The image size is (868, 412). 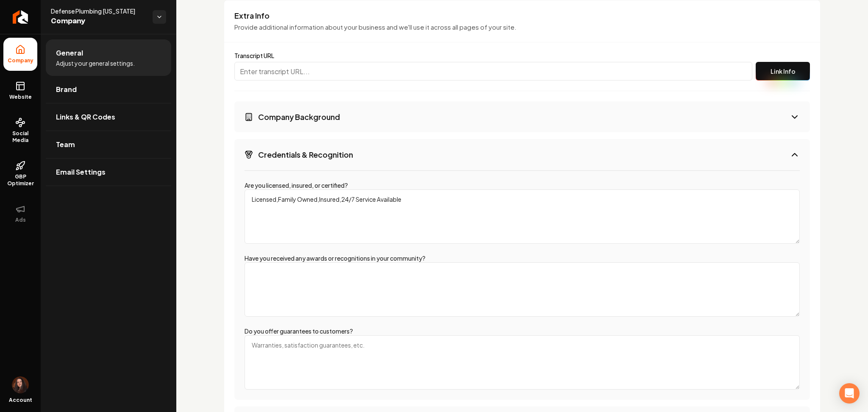 I want to click on button: Credentials & Recognition, so click(x=522, y=154).